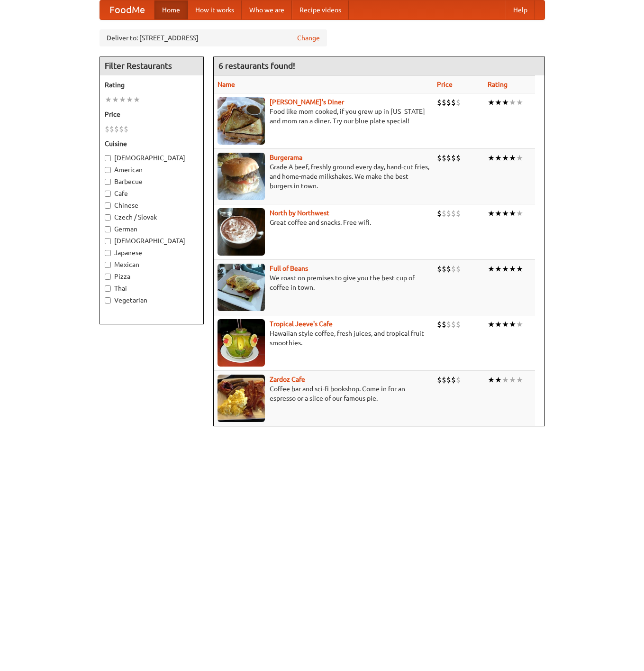 The image size is (644, 671). What do you see at coordinates (286, 158) in the screenshot?
I see `a: Burgerama` at bounding box center [286, 158].